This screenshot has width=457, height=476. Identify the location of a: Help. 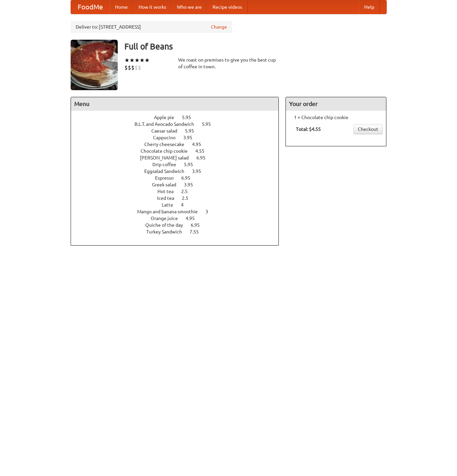
(369, 7).